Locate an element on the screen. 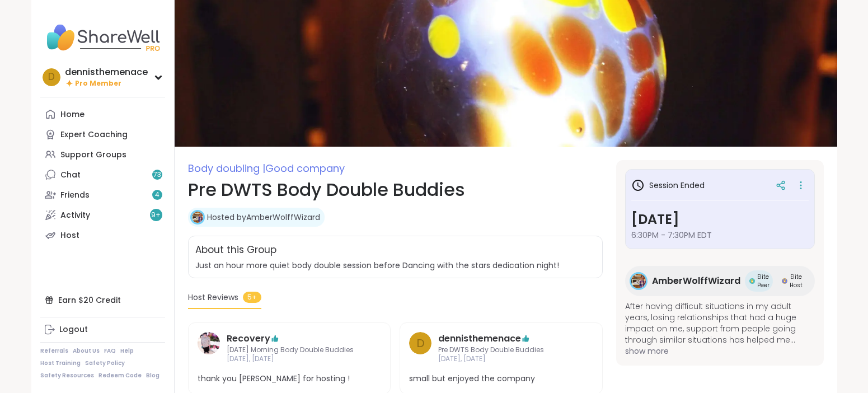 The height and width of the screenshot is (393, 868). a: Host is located at coordinates (102, 235).